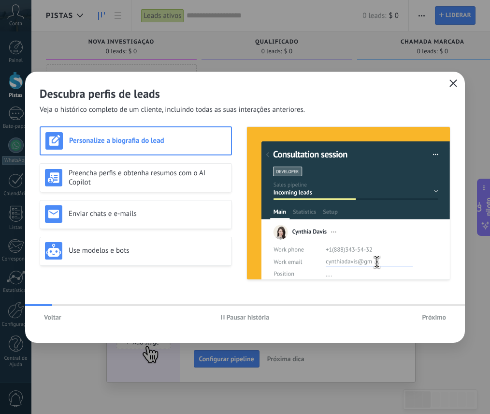  I want to click on font: Preencha perfis e obtenha resumos com o AI Copilot, so click(137, 178).